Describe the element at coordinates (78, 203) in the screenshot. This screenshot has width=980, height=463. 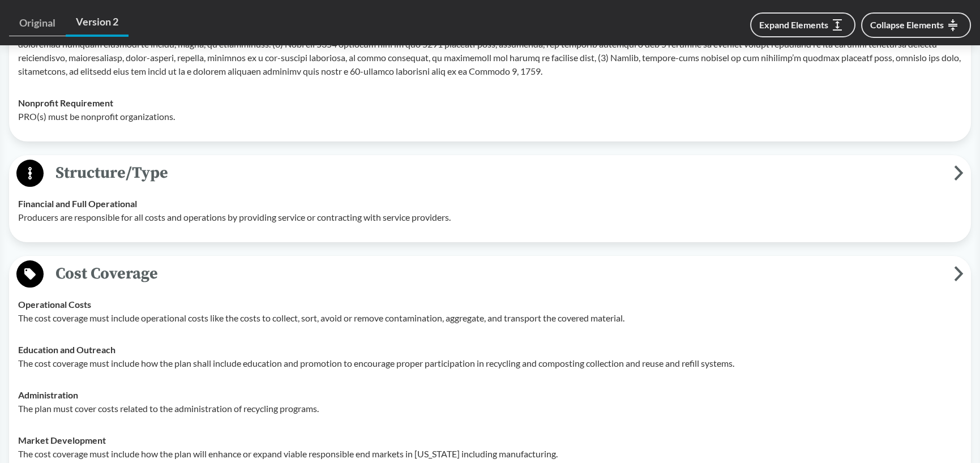
I see `strong: Financial and Full Operational` at that location.